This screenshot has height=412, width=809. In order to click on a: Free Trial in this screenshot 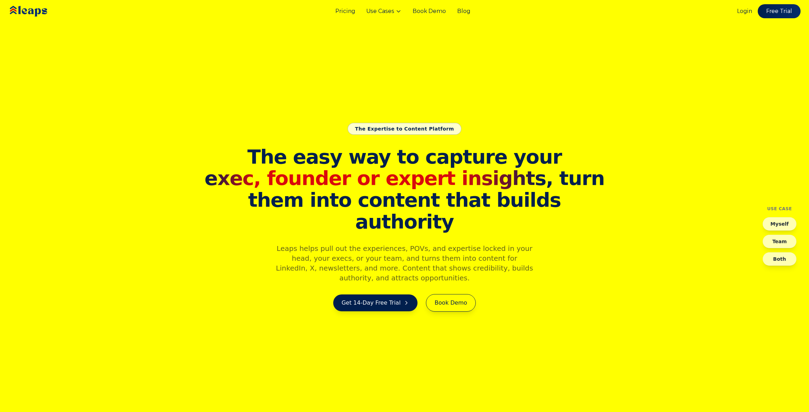, I will do `click(779, 11)`.